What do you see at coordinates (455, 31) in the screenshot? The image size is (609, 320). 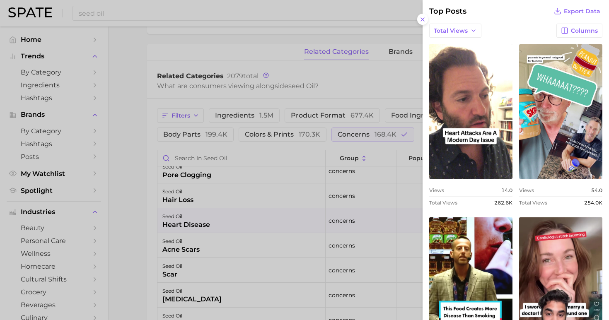 I see `button: Total Views` at bounding box center [455, 31].